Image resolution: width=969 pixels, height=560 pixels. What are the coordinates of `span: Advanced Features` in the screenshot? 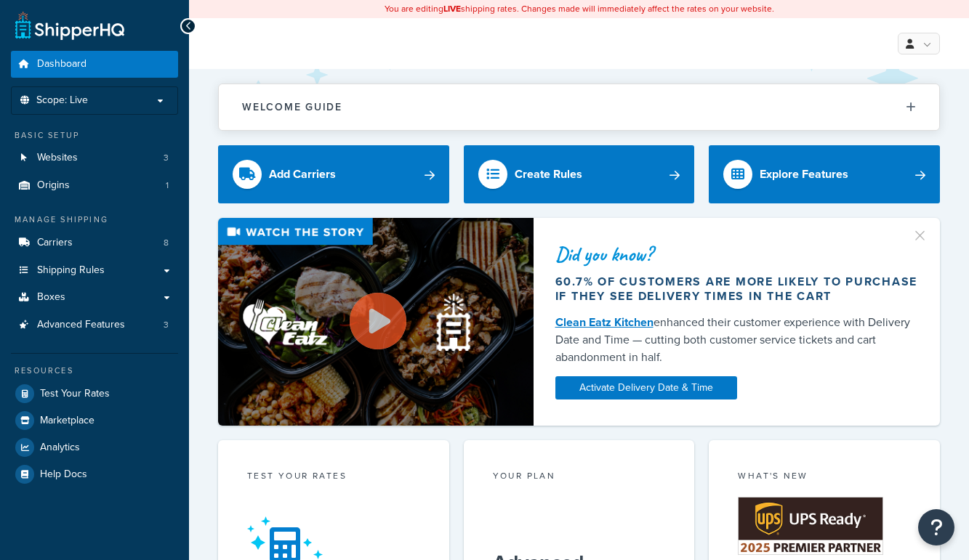 It's located at (81, 324).